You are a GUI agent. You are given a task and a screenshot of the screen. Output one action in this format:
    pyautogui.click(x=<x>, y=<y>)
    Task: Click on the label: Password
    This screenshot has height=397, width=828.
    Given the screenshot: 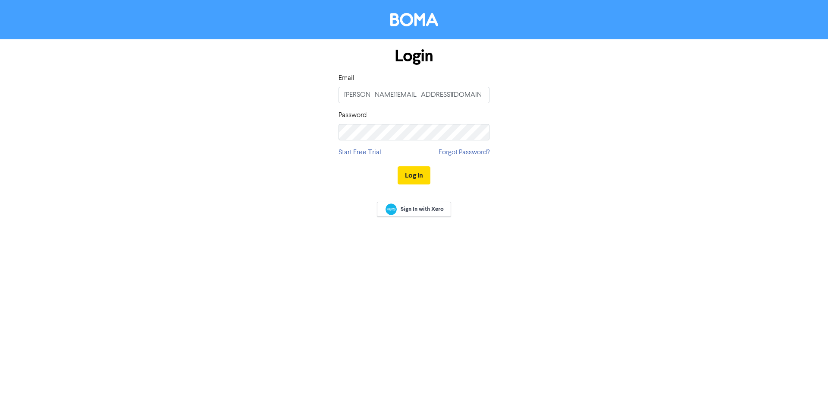 What is the action you would take?
    pyautogui.click(x=353, y=115)
    